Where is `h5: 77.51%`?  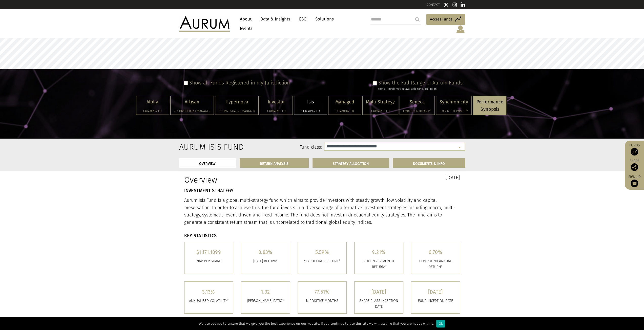 h5: 77.51% is located at coordinates (322, 292).